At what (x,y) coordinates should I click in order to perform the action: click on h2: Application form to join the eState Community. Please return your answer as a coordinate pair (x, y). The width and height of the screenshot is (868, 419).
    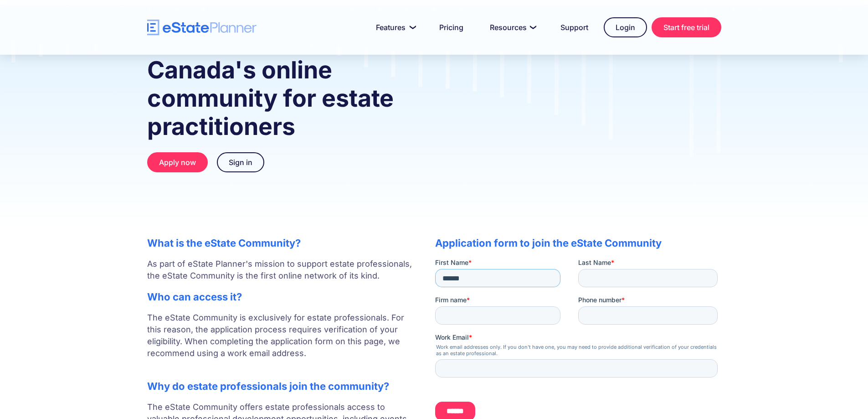
    Looking at the image, I should click on (578, 243).